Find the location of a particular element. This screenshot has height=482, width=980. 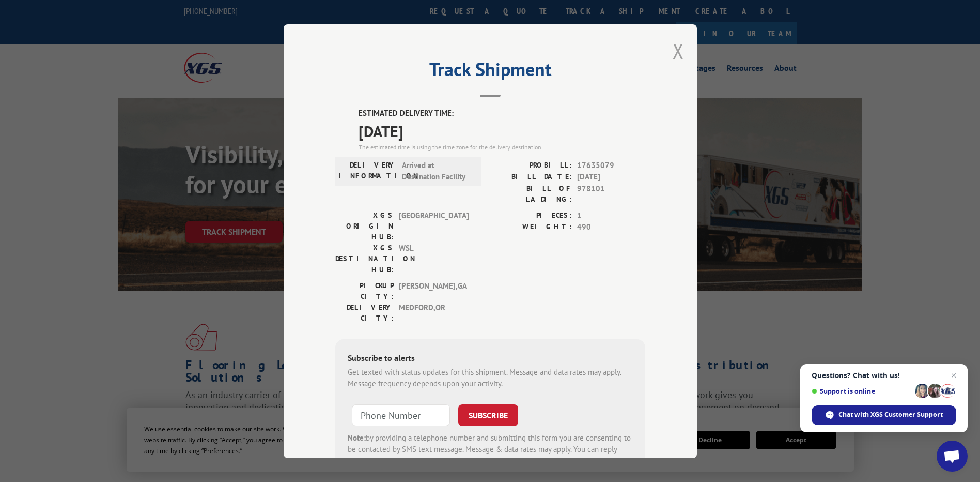

div: The estimated time is using the time zone for the delivery destination. is located at coordinates (501, 146).